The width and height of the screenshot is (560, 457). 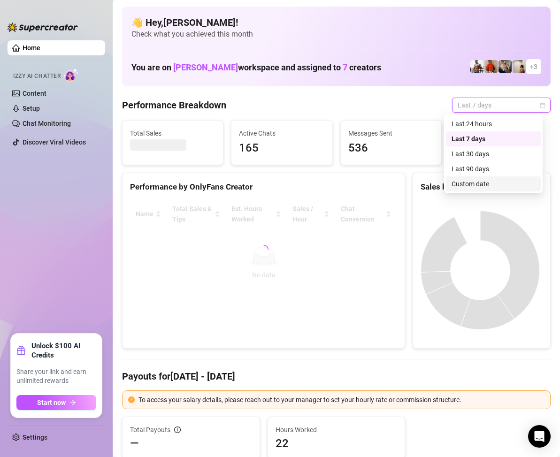 I want to click on div: Last 24 hours, so click(x=493, y=124).